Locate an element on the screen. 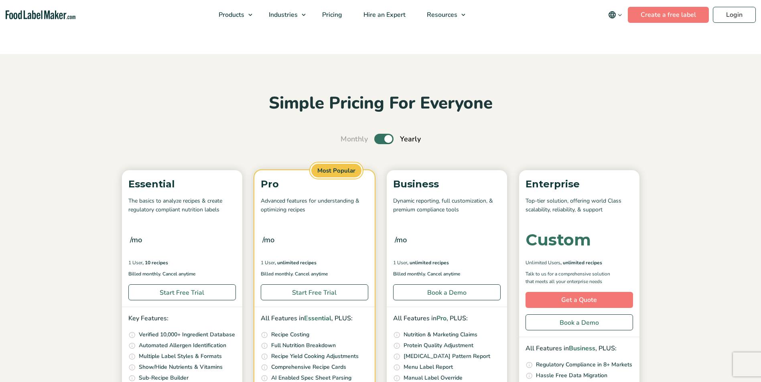 The width and height of the screenshot is (761, 382). p: Protein Quality Adjustment is located at coordinates (438, 346).